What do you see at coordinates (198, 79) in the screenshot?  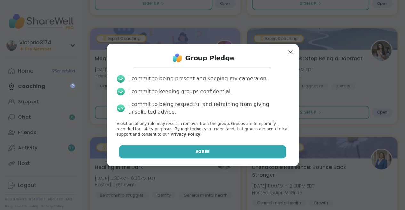 I see `div: I commit to being present and keeping my camera on.` at bounding box center [198, 79].